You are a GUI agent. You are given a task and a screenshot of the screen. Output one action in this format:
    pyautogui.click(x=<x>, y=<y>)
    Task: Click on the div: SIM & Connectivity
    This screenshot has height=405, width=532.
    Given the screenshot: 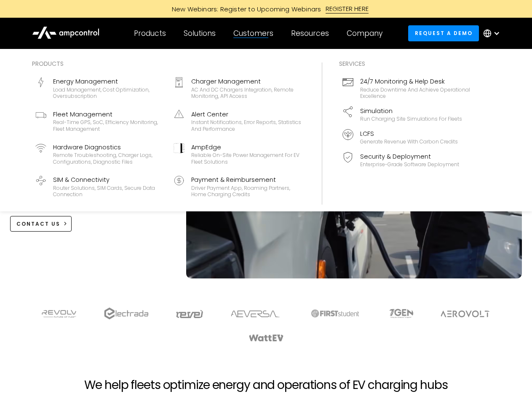 What is the action you would take?
    pyautogui.click(x=109, y=180)
    